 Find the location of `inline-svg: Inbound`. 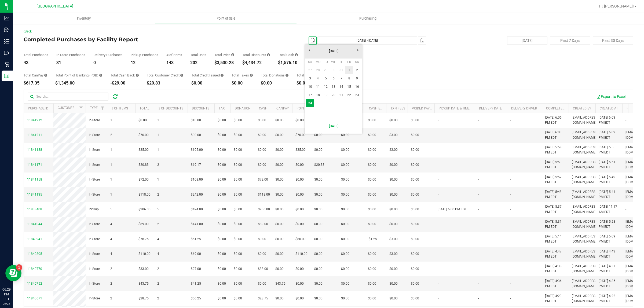

inline-svg: Inbound is located at coordinates (6, 30).